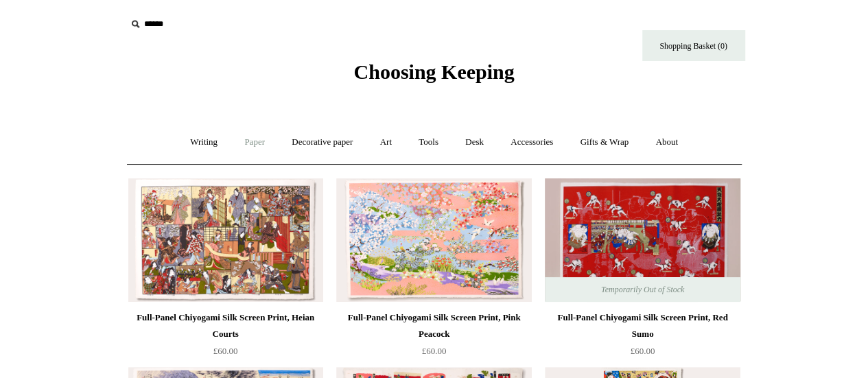 The width and height of the screenshot is (868, 378). Describe the element at coordinates (204, 142) in the screenshot. I see `a: Writing` at that location.